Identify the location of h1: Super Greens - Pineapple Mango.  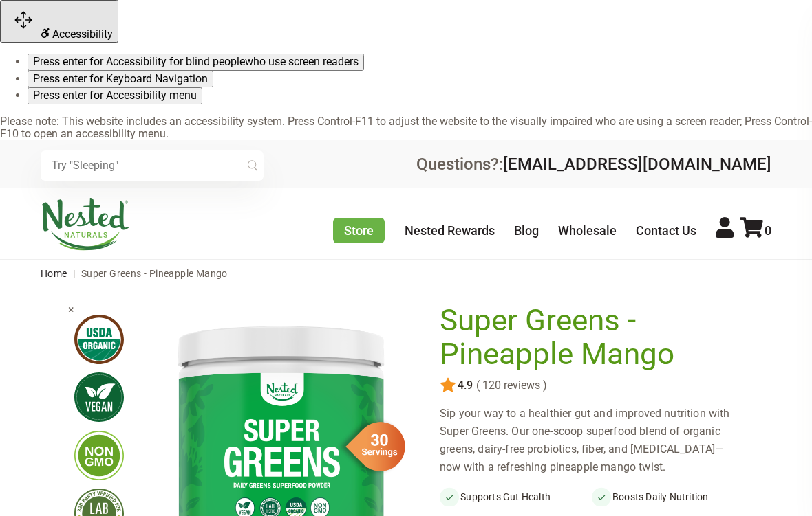
(588, 337).